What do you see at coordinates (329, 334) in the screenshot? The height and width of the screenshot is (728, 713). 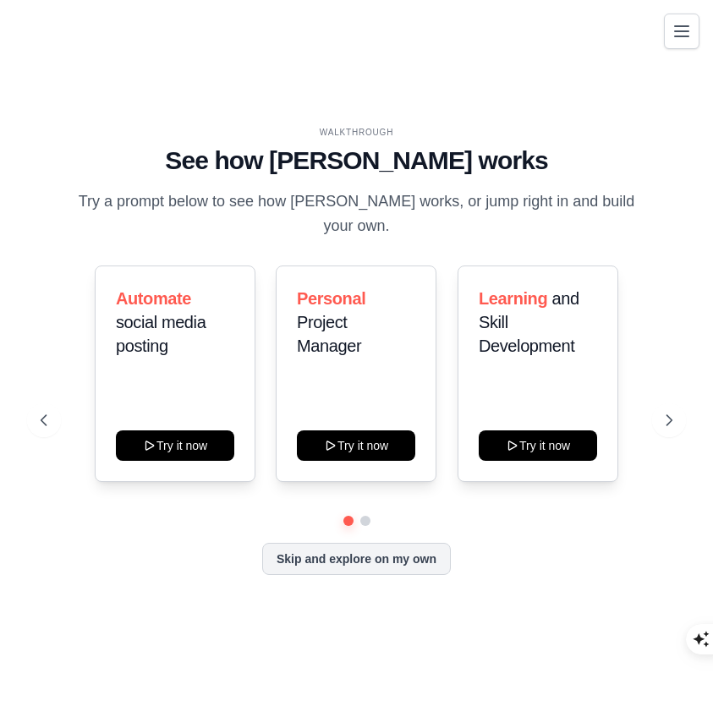 I see `span: Project Manager` at bounding box center [329, 334].